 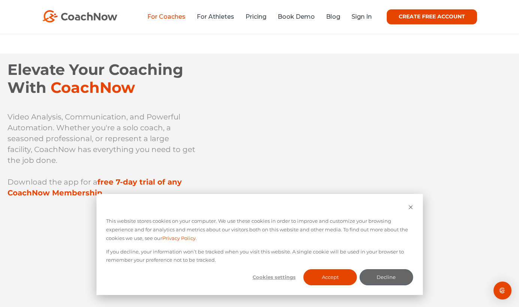 What do you see at coordinates (361, 16) in the screenshot?
I see `a: Sign In` at bounding box center [361, 16].